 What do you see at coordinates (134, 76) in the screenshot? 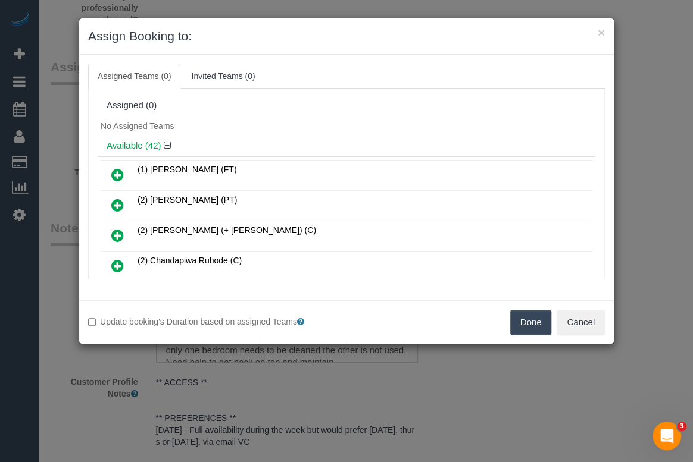
I see `a: Assigned Teams (0)` at bounding box center [134, 76].